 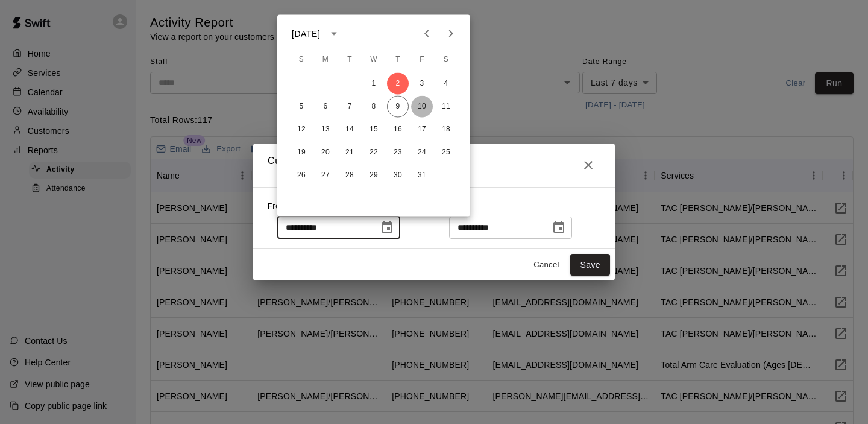 What do you see at coordinates (426, 34) in the screenshot?
I see `button: Previous month` at bounding box center [426, 34].